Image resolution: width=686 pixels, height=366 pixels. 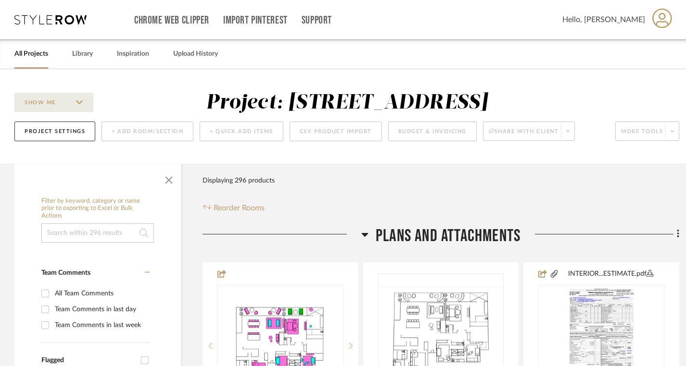 I want to click on a: Chrome Web Clipper, so click(x=172, y=20).